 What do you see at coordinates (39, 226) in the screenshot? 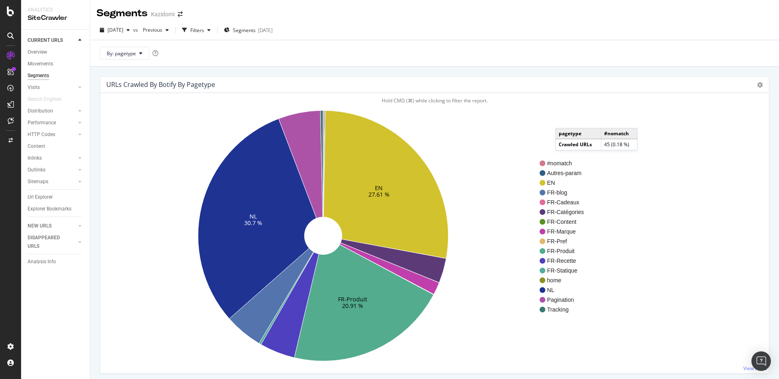
I see `div: NEW URLS` at bounding box center [39, 226].